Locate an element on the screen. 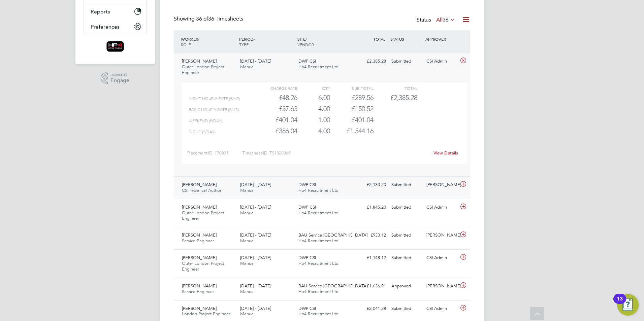 The image size is (644, 321). button: Preferences is located at coordinates (115, 27).